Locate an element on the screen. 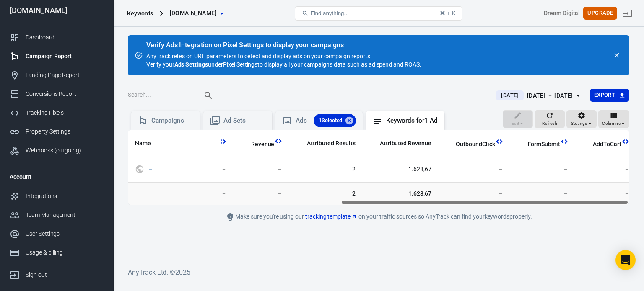 This screenshot has height=291, width=644. div: Property Settings is located at coordinates (64, 131).